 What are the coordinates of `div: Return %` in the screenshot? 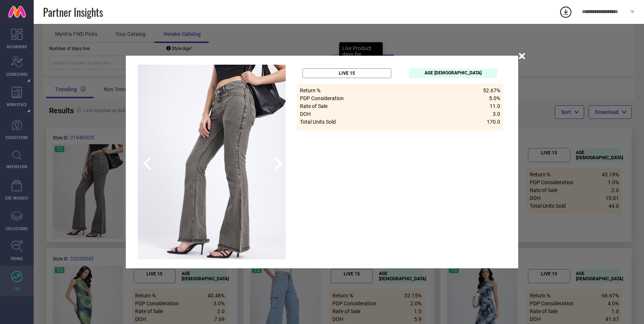 It's located at (366, 91).